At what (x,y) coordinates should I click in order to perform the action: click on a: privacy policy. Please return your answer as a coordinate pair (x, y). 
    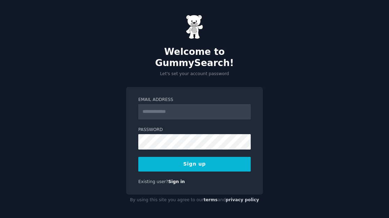
    Looking at the image, I should click on (242, 199).